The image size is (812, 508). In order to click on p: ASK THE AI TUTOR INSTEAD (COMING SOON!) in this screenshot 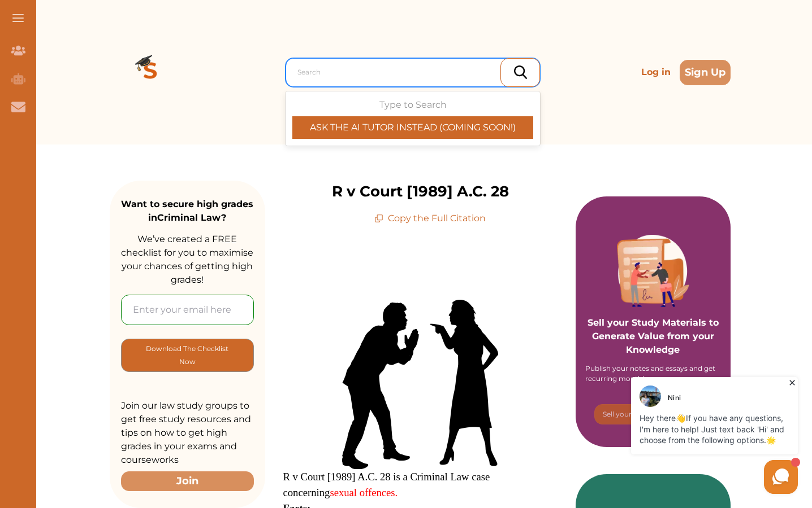, I will do `click(413, 127)`.